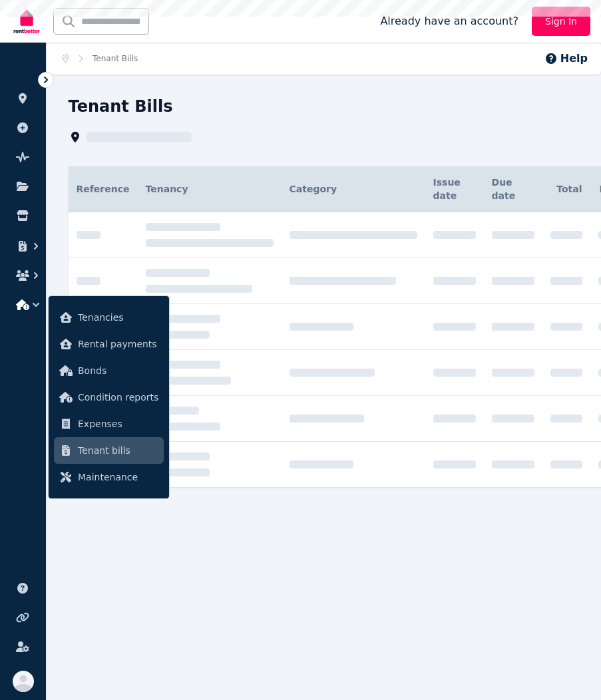 This screenshot has width=601, height=700. What do you see at coordinates (109, 424) in the screenshot?
I see `a: Expenses` at bounding box center [109, 424].